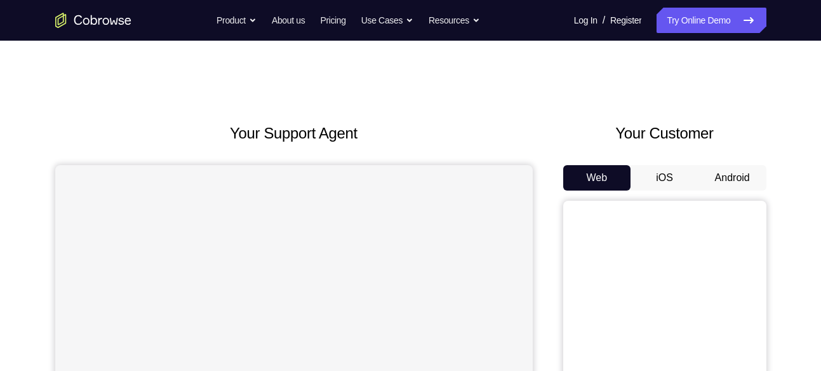 The image size is (821, 371). Describe the element at coordinates (454, 20) in the screenshot. I see `button: Resources` at that location.